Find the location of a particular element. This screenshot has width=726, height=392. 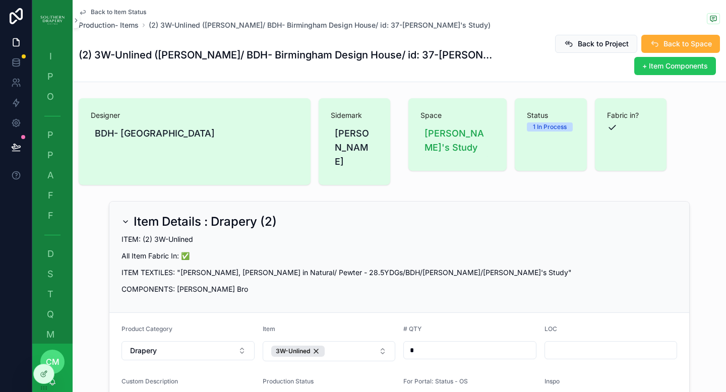

span: A is located at coordinates (50, 175).